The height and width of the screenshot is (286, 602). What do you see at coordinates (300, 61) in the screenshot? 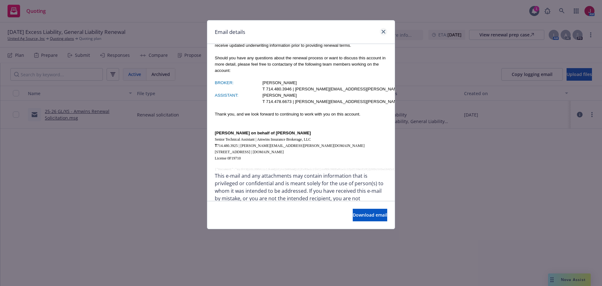
I see `span: Should you have any questions about the renewal process or want to discuss this account in more d...` at bounding box center [300, 61].